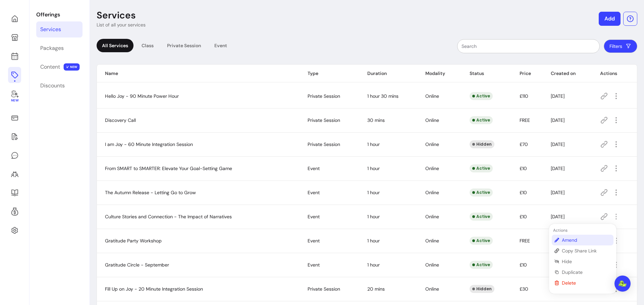 This screenshot has width=644, height=305. What do you see at coordinates (14, 174) in the screenshot?
I see `a: Clients` at bounding box center [14, 174].